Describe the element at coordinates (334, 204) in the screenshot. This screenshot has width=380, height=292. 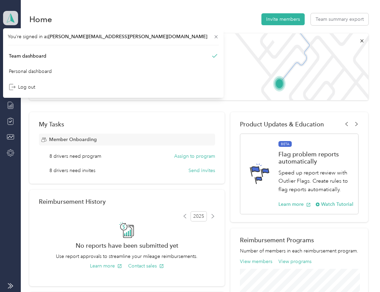
I see `button: Watch Tutorial` at that location.